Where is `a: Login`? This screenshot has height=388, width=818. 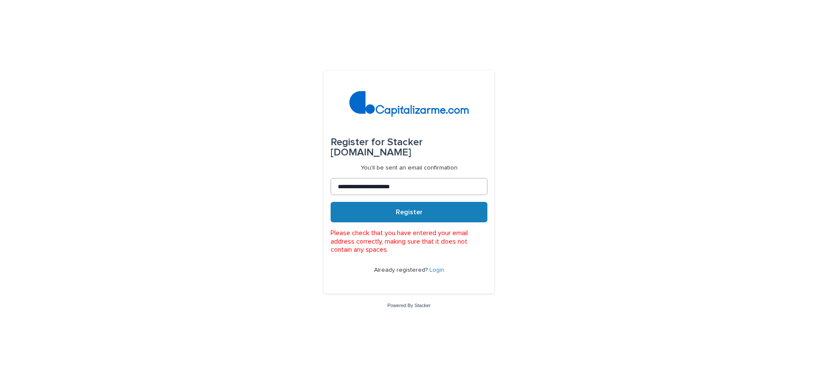
a: Login is located at coordinates (437, 270).